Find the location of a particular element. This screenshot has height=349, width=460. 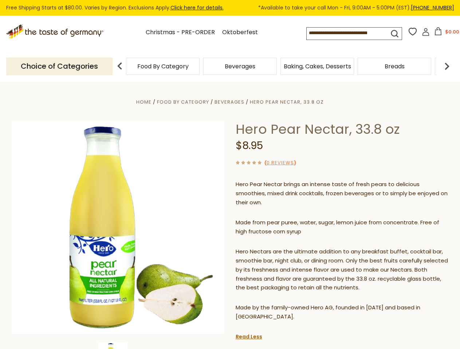

span: Breads is located at coordinates (394, 66).